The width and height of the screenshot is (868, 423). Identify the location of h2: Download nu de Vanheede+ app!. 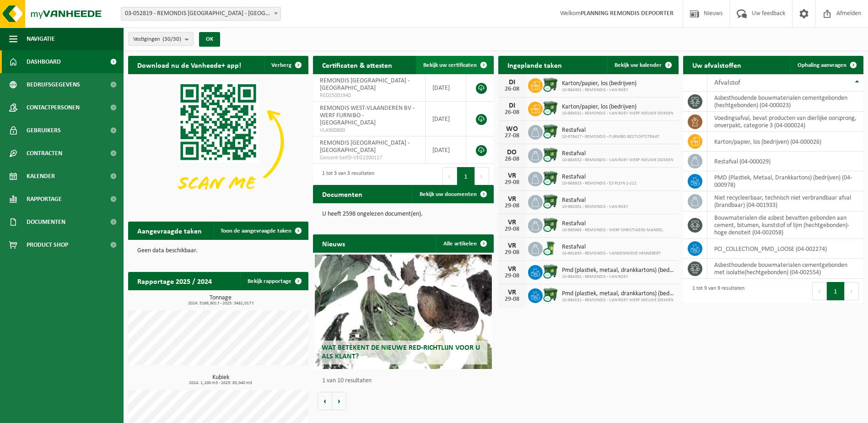
(189, 64).